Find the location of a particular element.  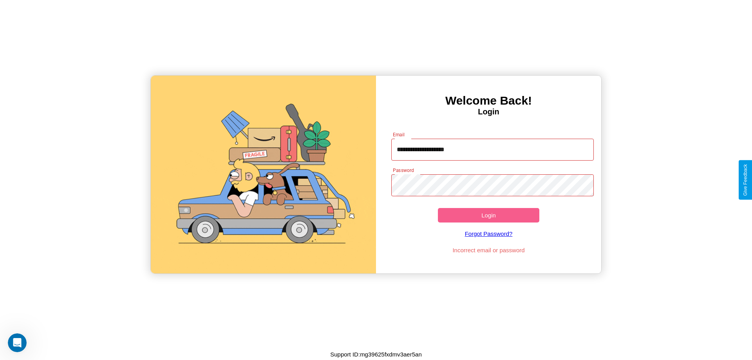

p: Support ID: mg39625fxdmv3aer5an is located at coordinates (376, 354).